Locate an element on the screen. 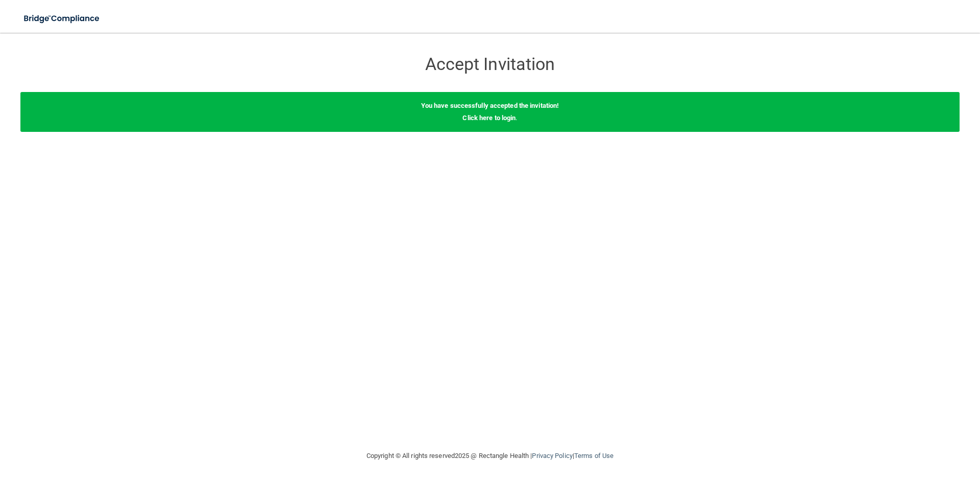 This screenshot has width=980, height=483. b: You have successfully accepted the invitation! is located at coordinates (490, 106).